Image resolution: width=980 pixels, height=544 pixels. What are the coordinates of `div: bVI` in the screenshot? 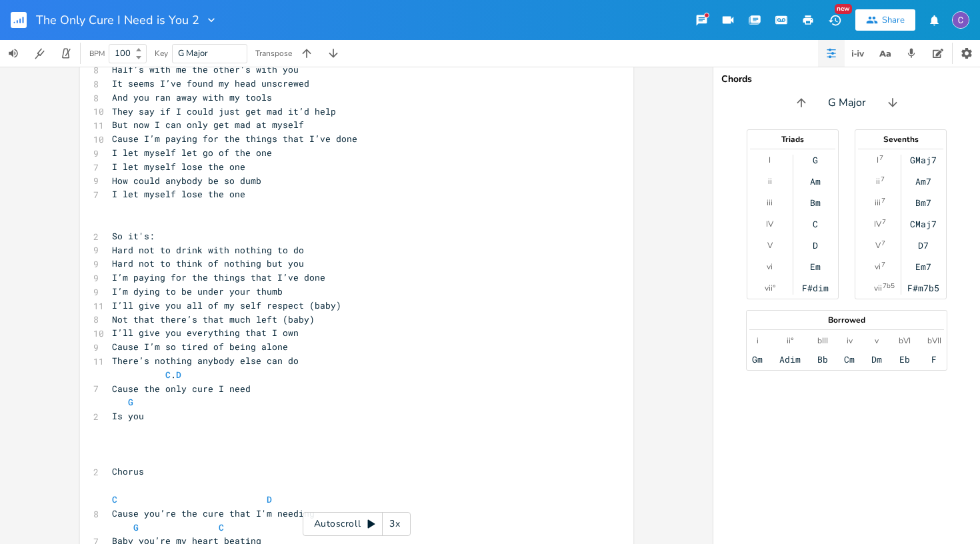 It's located at (904, 341).